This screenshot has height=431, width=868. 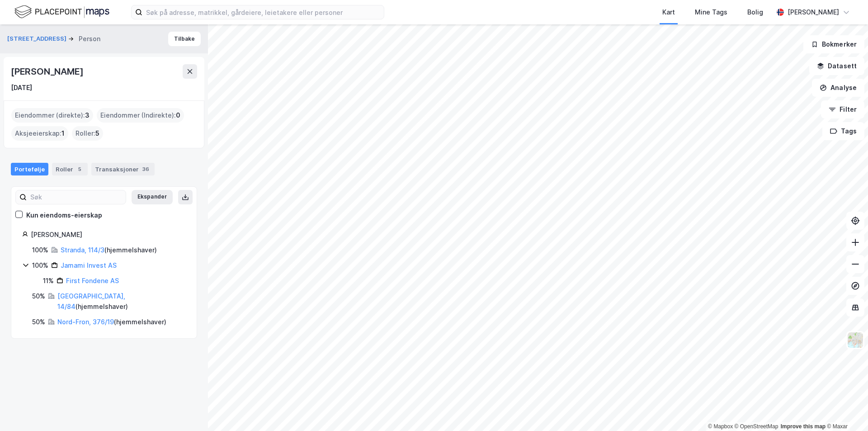 I want to click on div: Roller, so click(x=70, y=169).